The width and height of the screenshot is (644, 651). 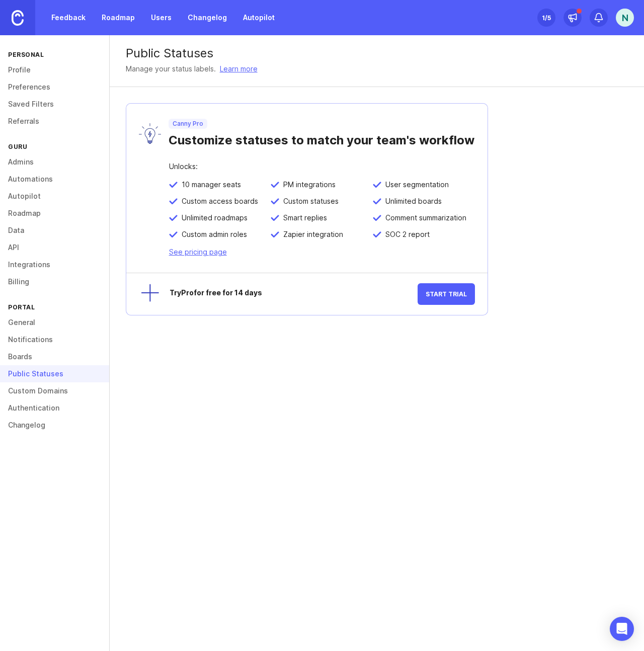 What do you see at coordinates (212, 234) in the screenshot?
I see `span: Custom admin roles` at bounding box center [212, 234].